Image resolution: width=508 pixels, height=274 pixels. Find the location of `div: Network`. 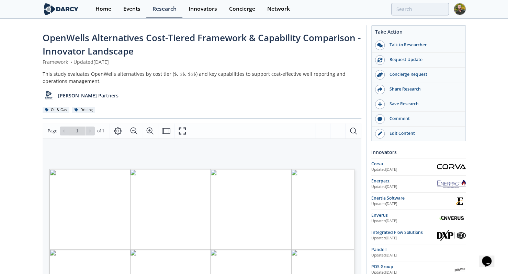

div: Network is located at coordinates (279, 9).